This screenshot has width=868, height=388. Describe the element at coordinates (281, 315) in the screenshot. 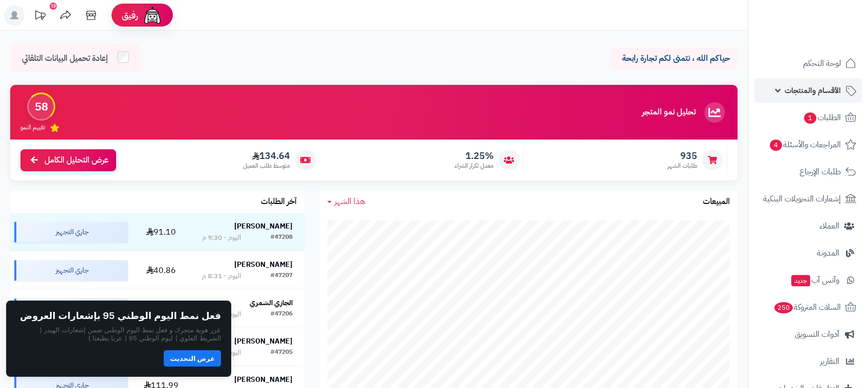

I see `div: #47206` at that location.